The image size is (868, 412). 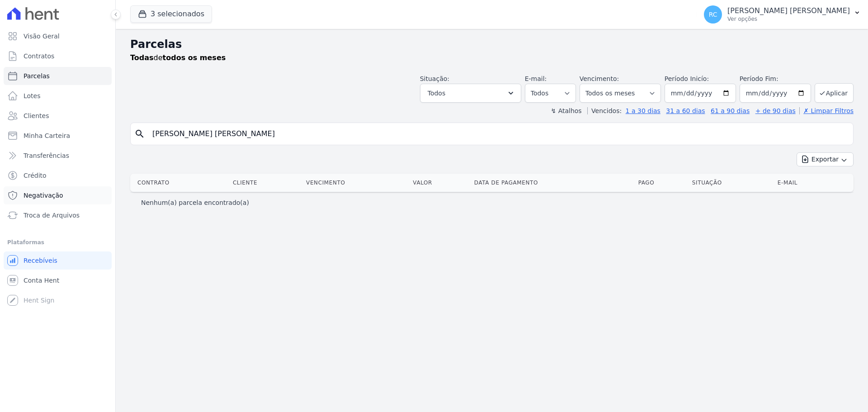 What do you see at coordinates (775, 79) in the screenshot?
I see `label: Período Fim:` at bounding box center [775, 79].